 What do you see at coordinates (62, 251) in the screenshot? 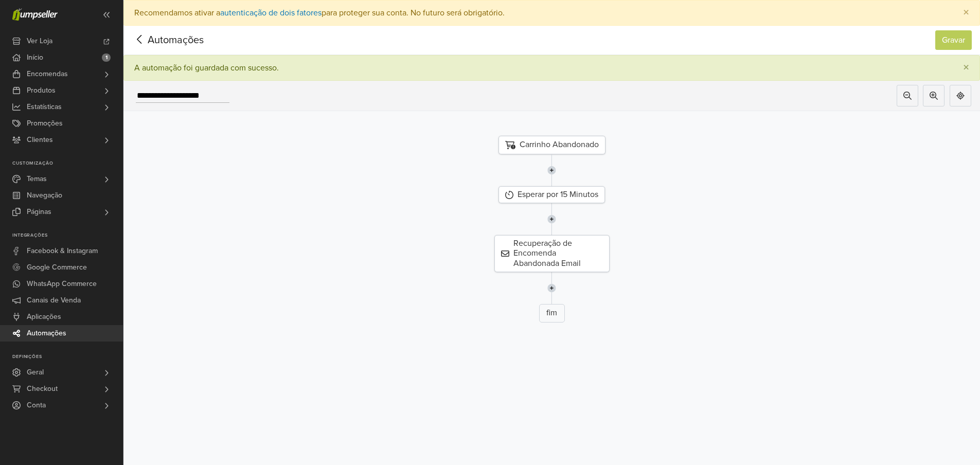
I see `span: Facebook & Instagram` at bounding box center [62, 251].